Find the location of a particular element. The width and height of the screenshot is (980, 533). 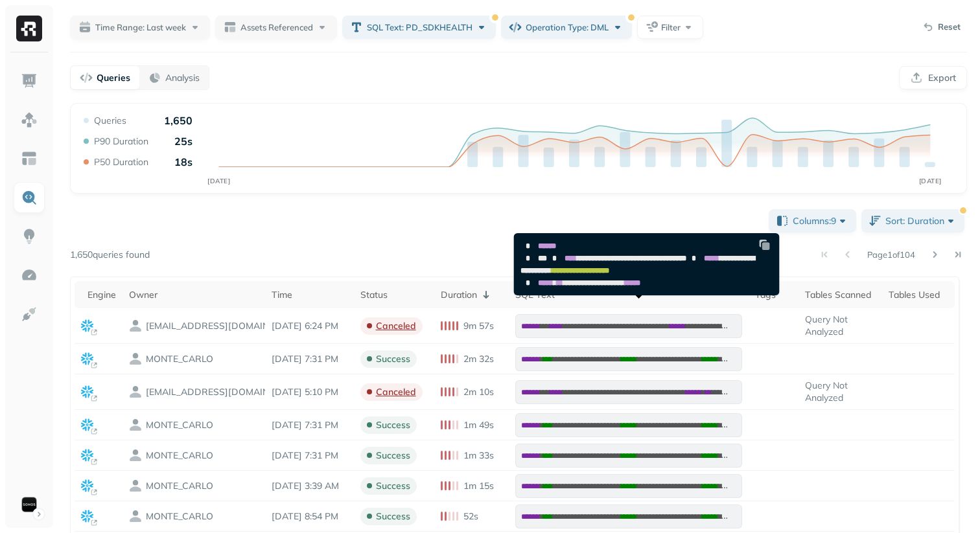

span: Assets Referenced is located at coordinates (277, 27).